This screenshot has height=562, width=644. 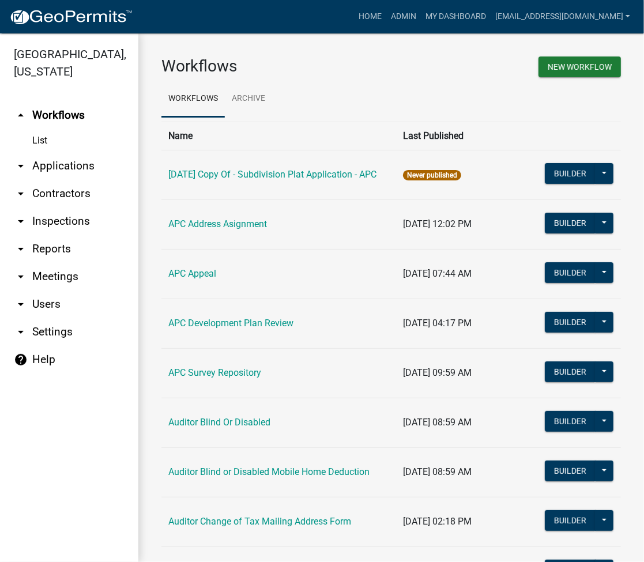 What do you see at coordinates (259, 521) in the screenshot?
I see `a: Auditor Change of Tax Mailing Address Form` at bounding box center [259, 521].